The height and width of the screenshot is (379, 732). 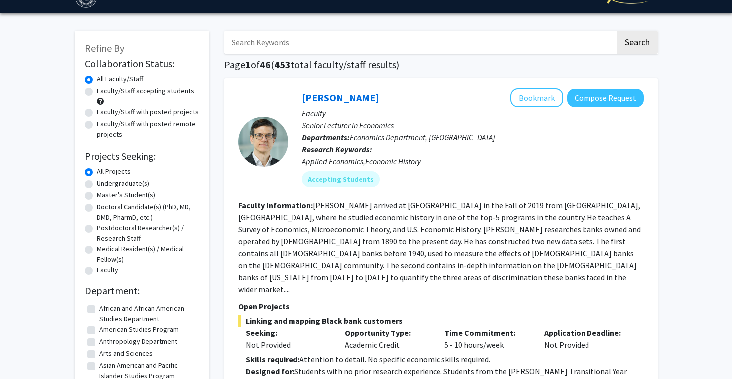 What do you see at coordinates (275, 205) in the screenshot?
I see `b: Faculty Information:` at bounding box center [275, 205].